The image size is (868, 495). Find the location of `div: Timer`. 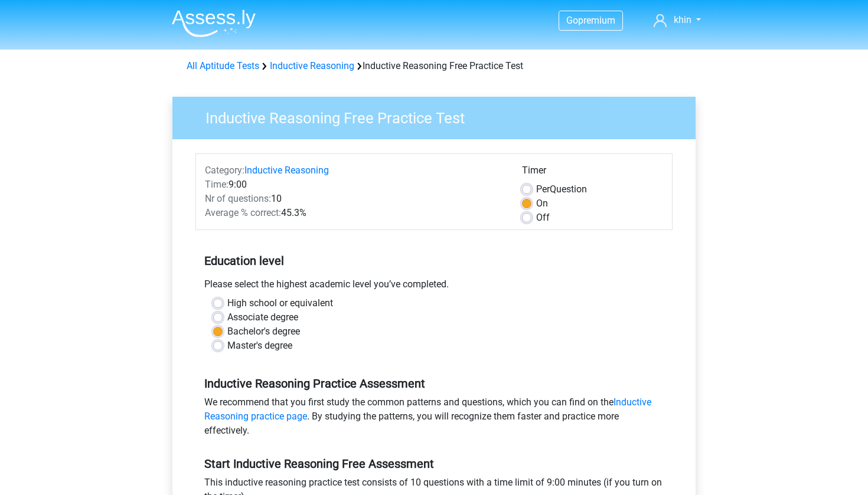

div: Timer is located at coordinates (593, 173).